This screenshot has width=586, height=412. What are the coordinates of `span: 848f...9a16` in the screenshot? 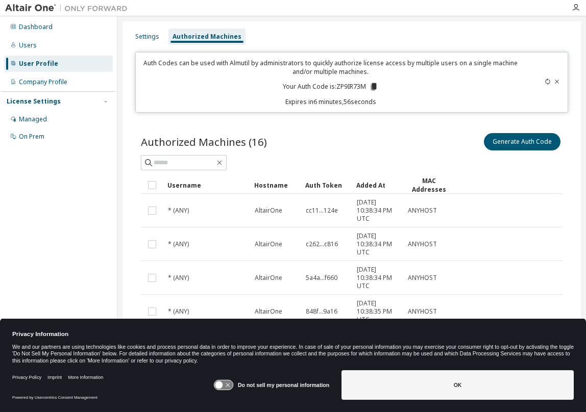 It's located at (322, 312).